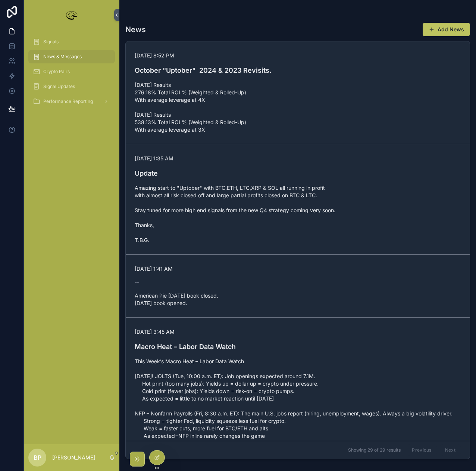 This screenshot has height=471, width=476. What do you see at coordinates (298, 70) in the screenshot?
I see `h4: October "Uptober" 2024 & 2023 Revisits.` at bounding box center [298, 70].